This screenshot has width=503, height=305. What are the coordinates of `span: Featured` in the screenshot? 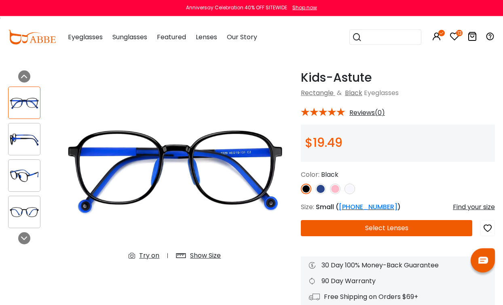 It's located at (171, 37).